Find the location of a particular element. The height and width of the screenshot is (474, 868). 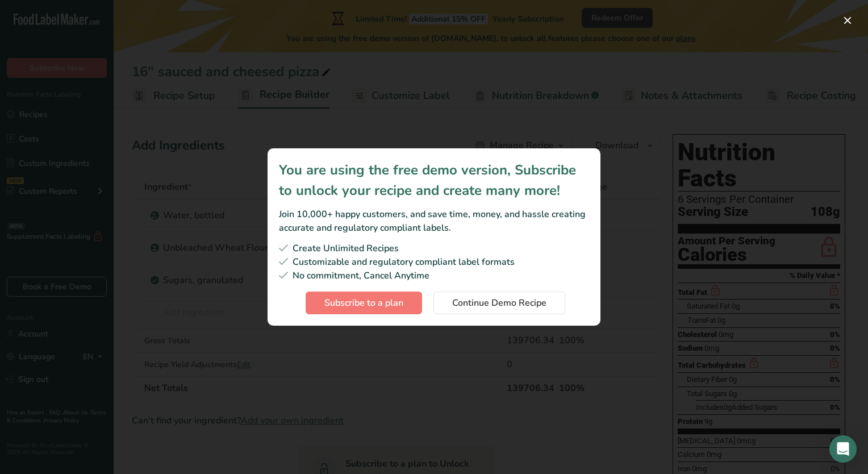

button: Continue Demo Recipe is located at coordinates (500, 302).